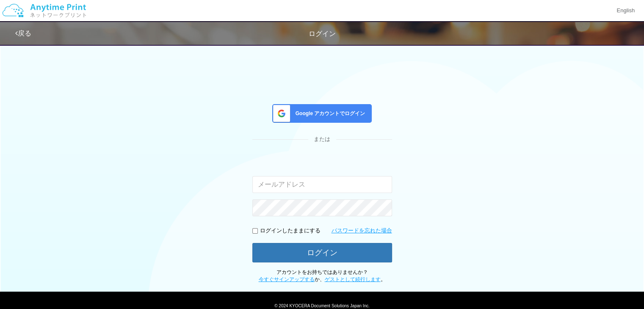  What do you see at coordinates (23, 33) in the screenshot?
I see `a: 戻る` at bounding box center [23, 33].